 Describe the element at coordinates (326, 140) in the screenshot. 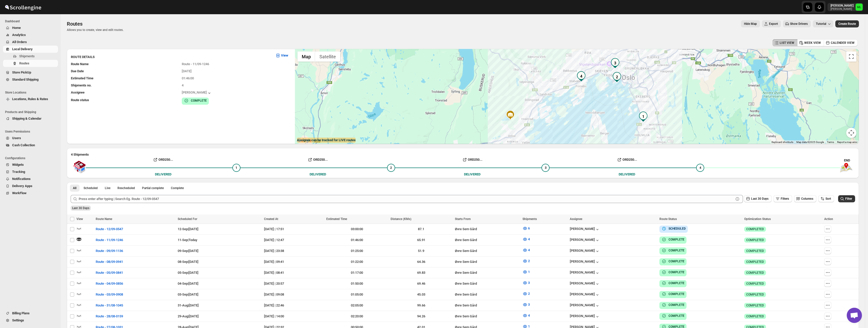

I see `label: Assignee can be tracked for LIVE routes` at that location.